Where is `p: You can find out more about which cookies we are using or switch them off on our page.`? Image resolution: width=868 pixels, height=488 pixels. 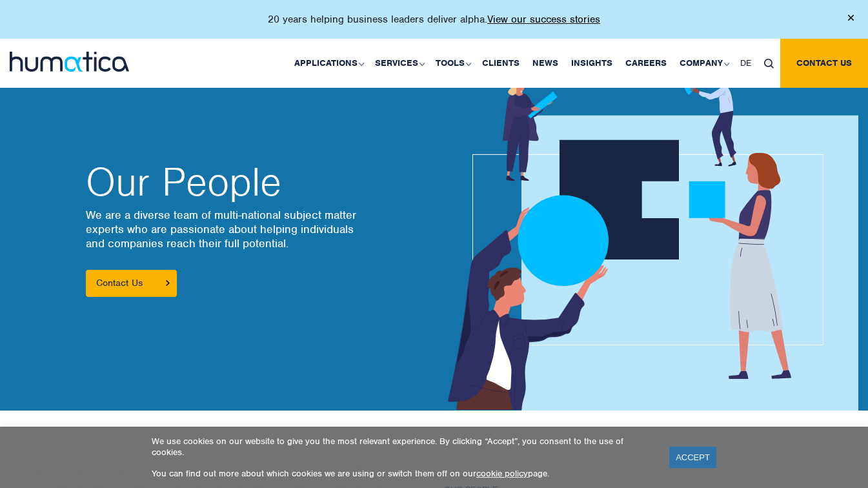 p: You can find out more about which cookies we are using or switch them off on our page. is located at coordinates (402, 473).